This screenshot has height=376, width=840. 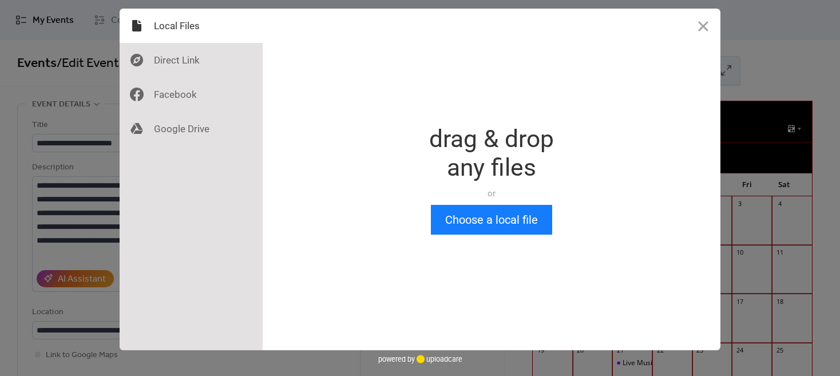 What do you see at coordinates (491, 220) in the screenshot?
I see `button: Choose a local file` at bounding box center [491, 220].